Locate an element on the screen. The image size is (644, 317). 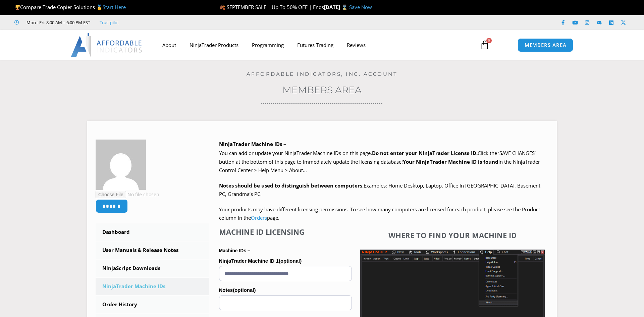
label: Notes is located at coordinates (285, 290).